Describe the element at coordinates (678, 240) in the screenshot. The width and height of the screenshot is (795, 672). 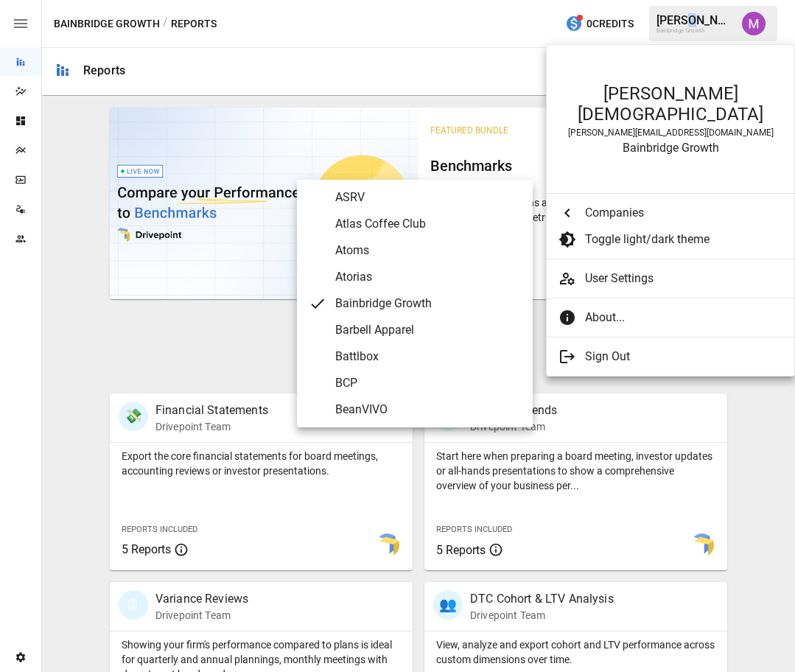
I see `span: Toggle light/dark theme` at that location.